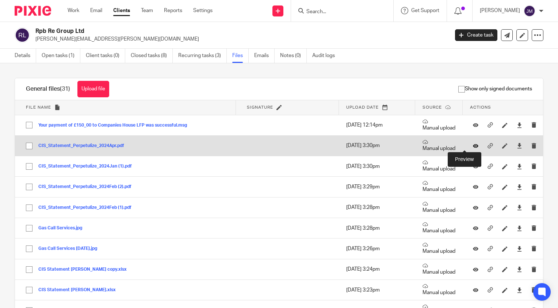  Describe the element at coordinates (88, 187) in the screenshot. I see `button: CIS_Statement_Perpetulize_2024Feb (2).pdf` at that location.